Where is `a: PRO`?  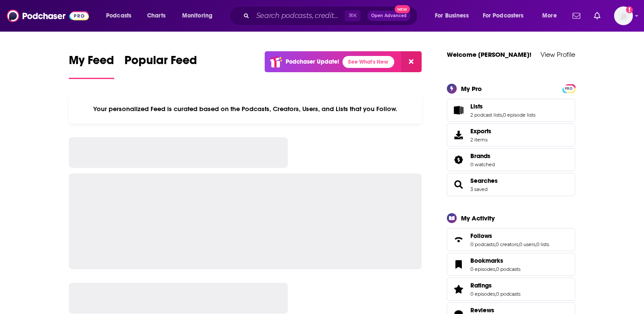 a: PRO is located at coordinates (569, 87).